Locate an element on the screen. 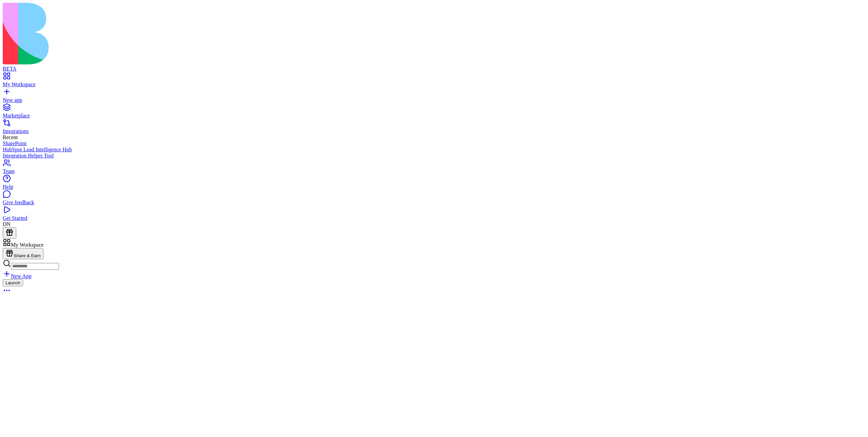  div: Integrations is located at coordinates (434, 131).